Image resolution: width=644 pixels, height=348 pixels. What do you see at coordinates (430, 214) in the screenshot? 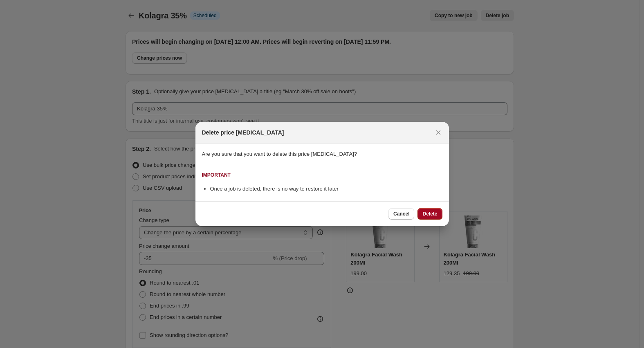
I see `button: Delete` at bounding box center [430, 214].